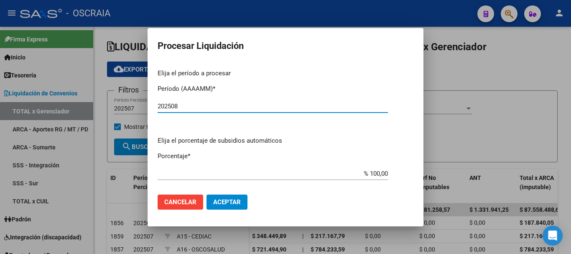 This screenshot has height=254, width=571. What do you see at coordinates (286, 89) in the screenshot?
I see `p: Período (AAAAMM)` at bounding box center [286, 89].